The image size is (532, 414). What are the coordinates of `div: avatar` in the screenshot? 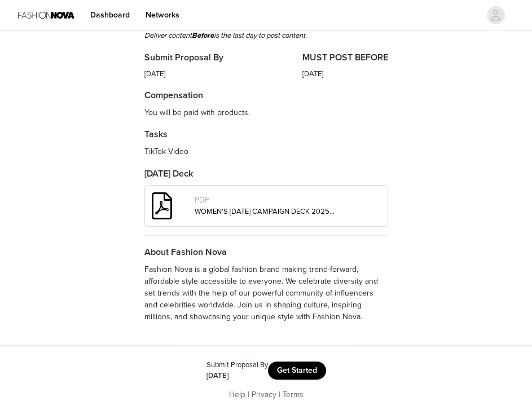 It's located at (496, 15).